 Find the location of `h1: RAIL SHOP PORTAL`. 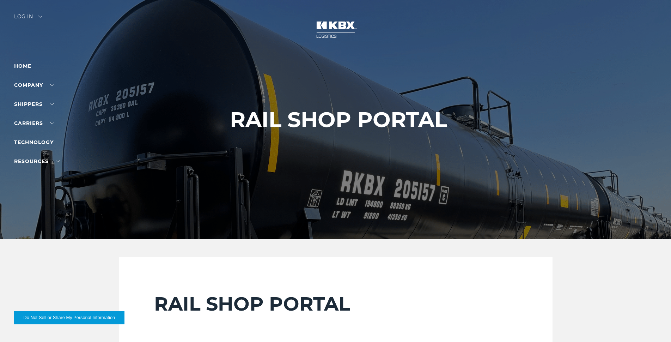

h1: RAIL SHOP PORTAL is located at coordinates (339, 120).